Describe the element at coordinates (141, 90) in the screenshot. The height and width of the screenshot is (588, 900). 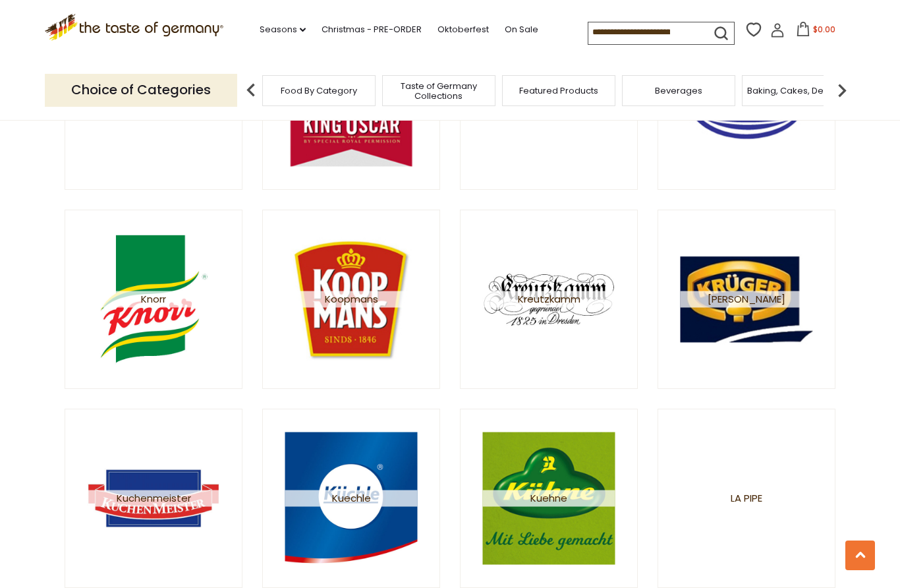
I see `p: Choice of Categories` at that location.